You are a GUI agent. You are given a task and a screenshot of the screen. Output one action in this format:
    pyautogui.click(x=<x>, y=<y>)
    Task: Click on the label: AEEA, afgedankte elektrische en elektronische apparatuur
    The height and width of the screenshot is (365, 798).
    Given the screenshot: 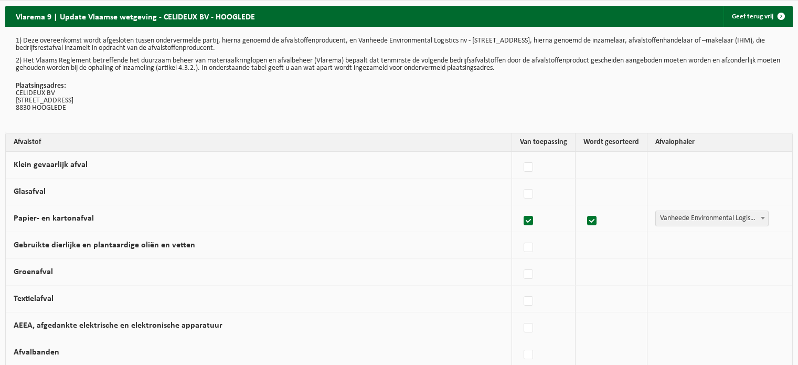 What is the action you would take?
    pyautogui.click(x=118, y=325)
    